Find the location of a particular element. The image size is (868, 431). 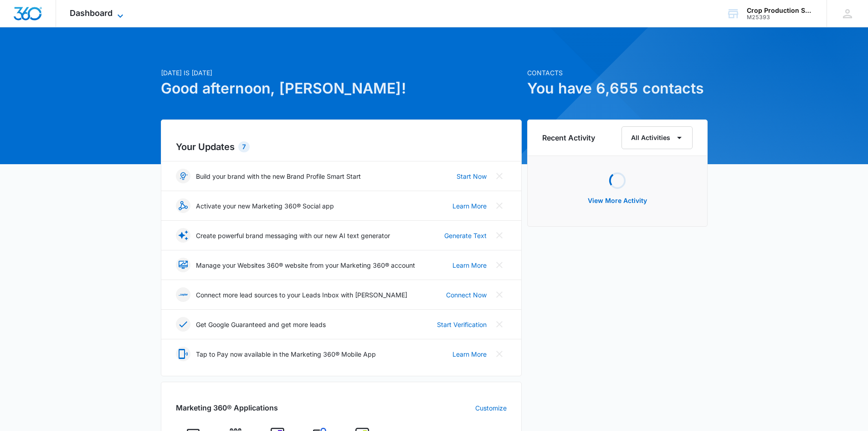

p: Tap to Pay now available in the Marketing 360® Mobile App is located at coordinates (285, 354).